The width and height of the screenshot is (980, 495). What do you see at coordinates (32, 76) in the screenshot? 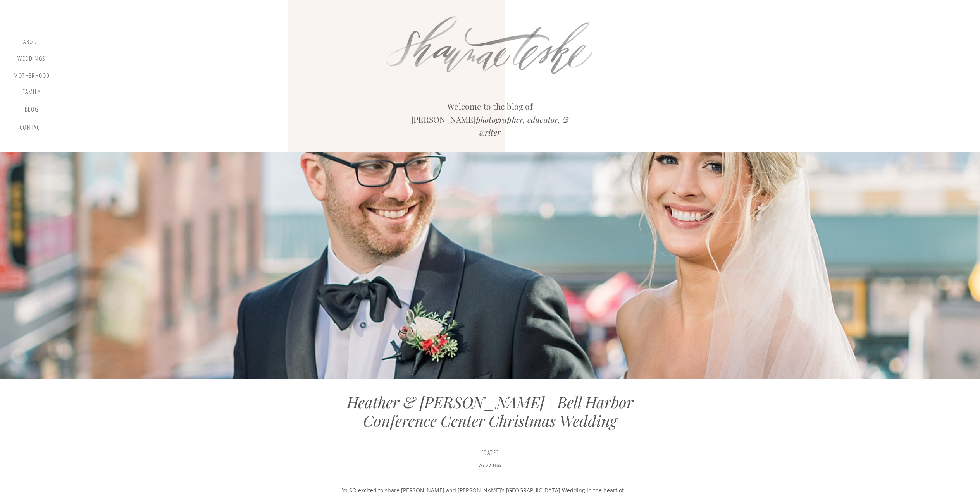
I see `a: motherhood` at bounding box center [32, 76].